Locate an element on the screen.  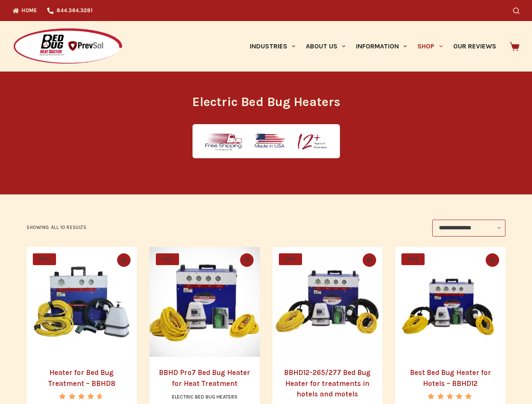
a: Electric Bed Bug Heaters is located at coordinates (205, 397).